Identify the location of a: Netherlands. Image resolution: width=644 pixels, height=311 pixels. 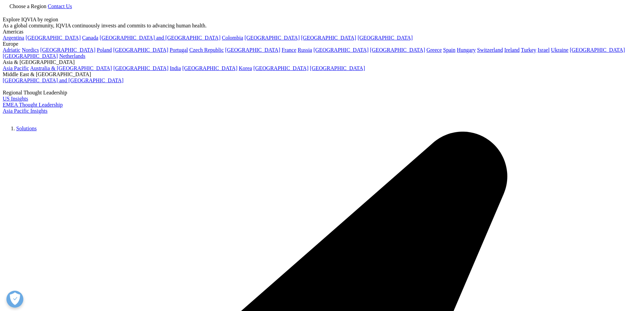
(72, 56).